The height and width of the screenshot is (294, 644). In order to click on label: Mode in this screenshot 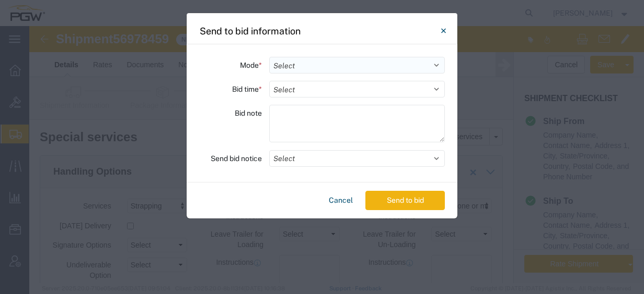, I will do `click(251, 66)`.